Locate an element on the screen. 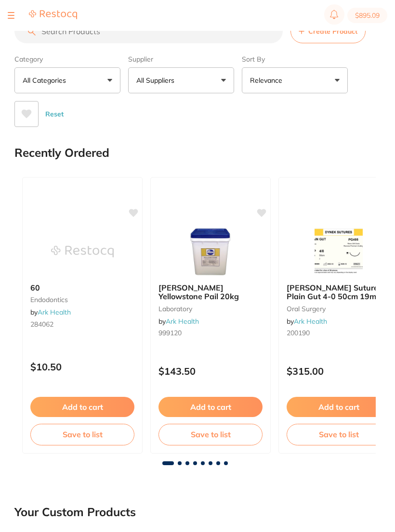 This screenshot has height=532, width=395. b: Ainsworth Yellowstone Pail 20kg is located at coordinates (210, 292).